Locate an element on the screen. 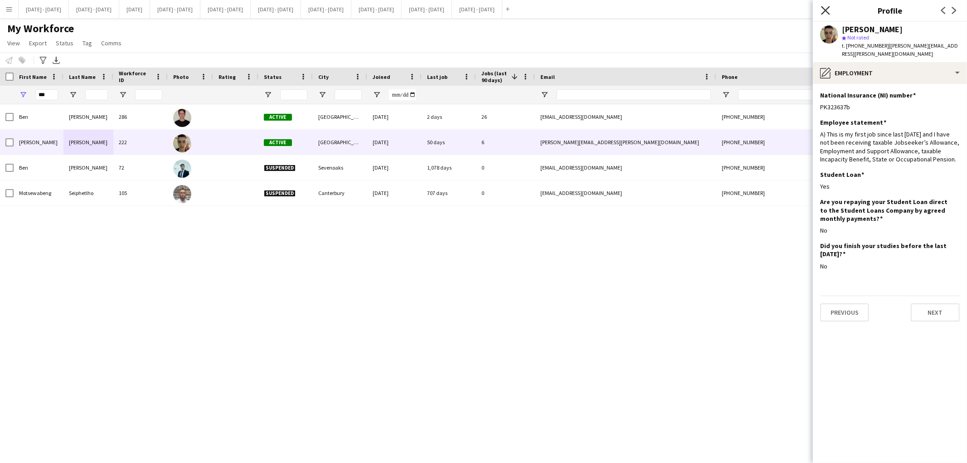 The width and height of the screenshot is (967, 463). a: View is located at coordinates (14, 43).